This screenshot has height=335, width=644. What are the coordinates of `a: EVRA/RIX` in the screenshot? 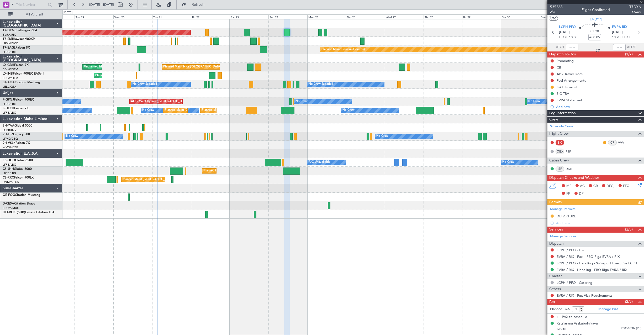 It's located at (9, 35).